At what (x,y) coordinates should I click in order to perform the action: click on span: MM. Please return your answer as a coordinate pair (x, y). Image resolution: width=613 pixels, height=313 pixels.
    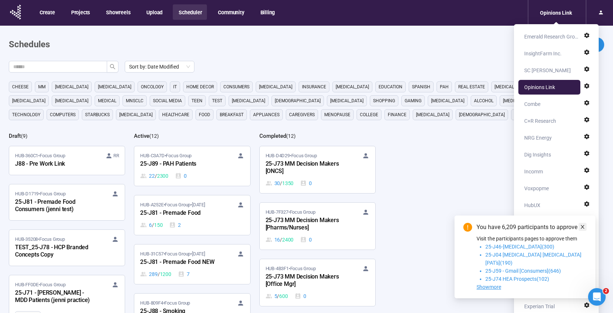
    Looking at the image, I should click on (42, 87).